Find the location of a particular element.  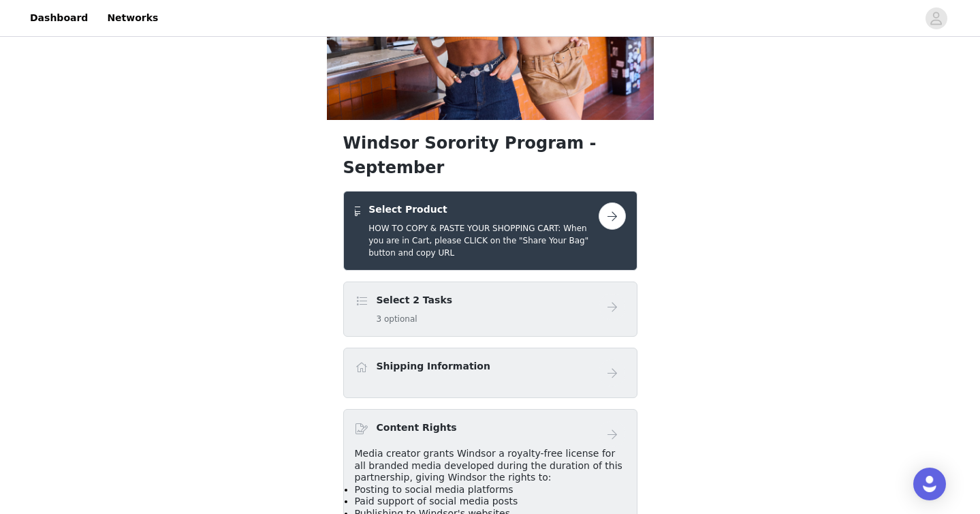

h1: Windsor Sorority Program - September is located at coordinates (490, 155).